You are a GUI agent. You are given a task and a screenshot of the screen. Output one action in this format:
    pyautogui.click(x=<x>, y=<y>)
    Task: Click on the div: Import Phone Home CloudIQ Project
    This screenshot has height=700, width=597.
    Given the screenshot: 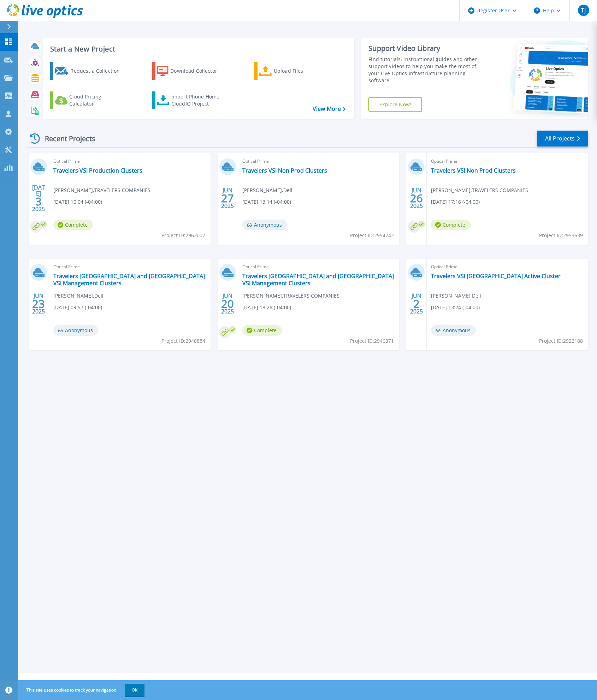 What is the action you would take?
    pyautogui.click(x=199, y=100)
    